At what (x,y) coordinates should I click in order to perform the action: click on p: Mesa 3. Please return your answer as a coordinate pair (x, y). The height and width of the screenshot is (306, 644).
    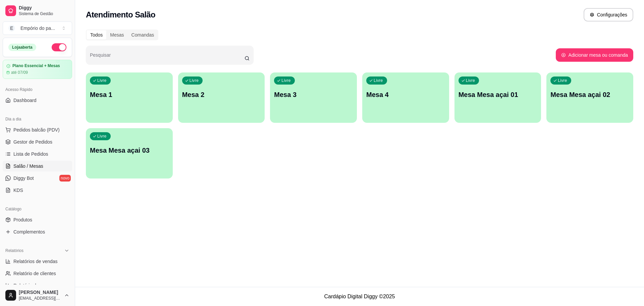
    Looking at the image, I should click on (313, 95).